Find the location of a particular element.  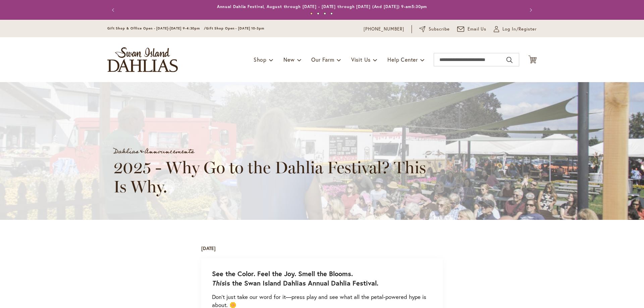

a: Dahlias is located at coordinates (126, 151).